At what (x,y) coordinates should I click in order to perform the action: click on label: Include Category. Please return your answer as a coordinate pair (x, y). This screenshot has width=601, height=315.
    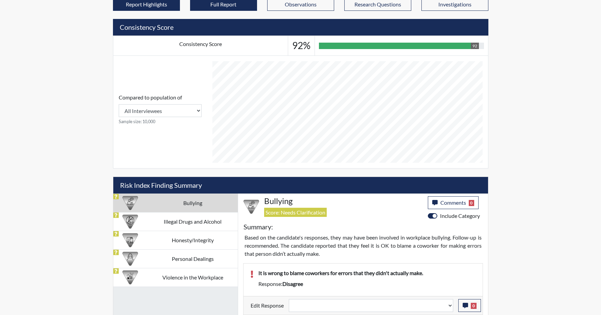
    Looking at the image, I should click on (460, 216).